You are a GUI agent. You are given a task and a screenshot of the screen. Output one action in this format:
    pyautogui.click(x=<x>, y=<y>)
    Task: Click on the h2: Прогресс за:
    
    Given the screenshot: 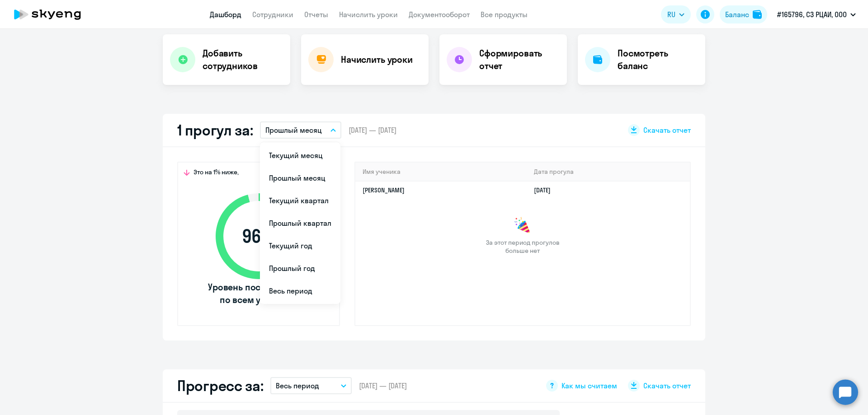 What is the action you would take?
    pyautogui.click(x=221, y=386)
    